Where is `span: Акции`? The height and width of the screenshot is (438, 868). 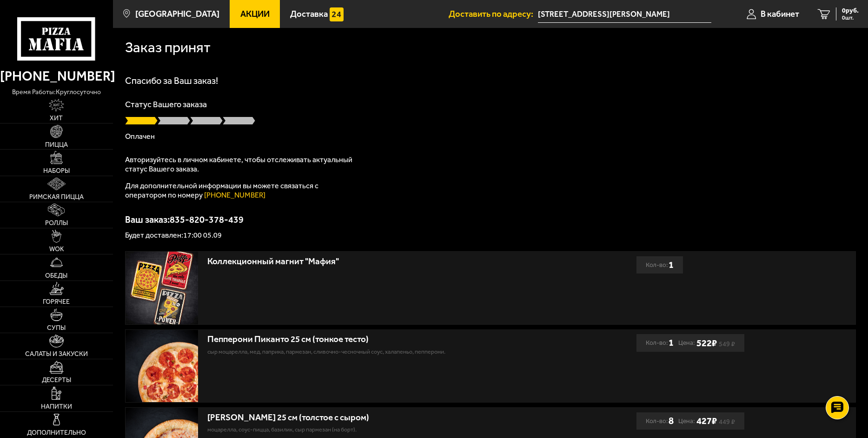 span: Акции is located at coordinates (255, 14).